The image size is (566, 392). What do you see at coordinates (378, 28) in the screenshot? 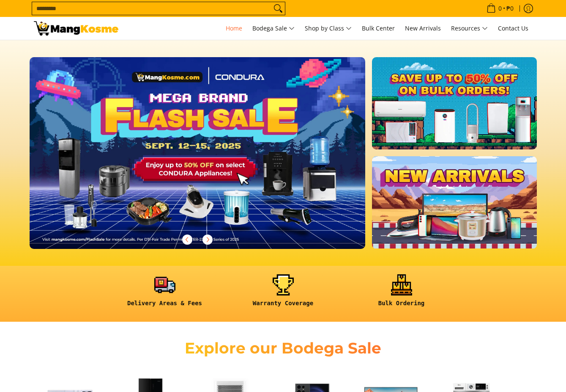
I see `a: Bulk Center` at bounding box center [378, 28].